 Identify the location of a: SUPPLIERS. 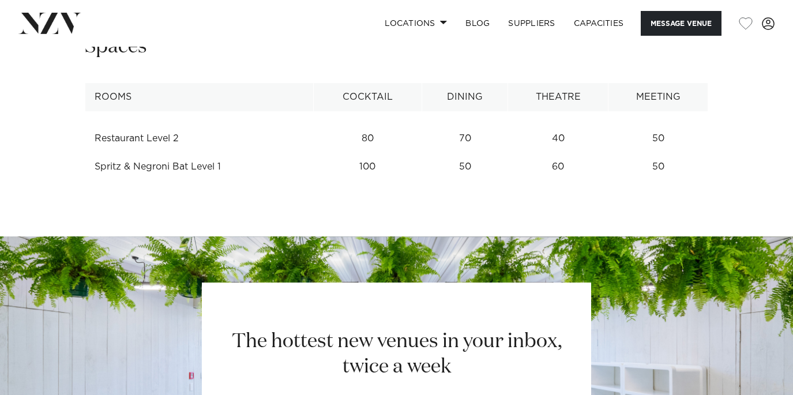
(531, 23).